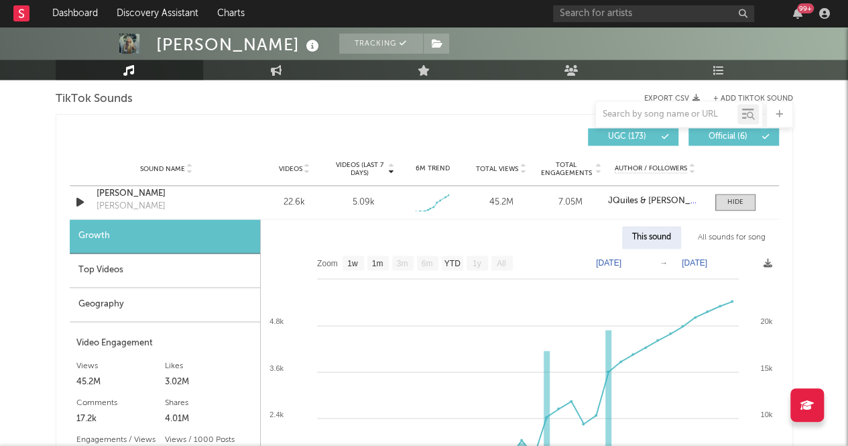 Image resolution: width=848 pixels, height=446 pixels. What do you see at coordinates (627, 137) in the screenshot?
I see `span: UGC ( 173 )` at bounding box center [627, 137].